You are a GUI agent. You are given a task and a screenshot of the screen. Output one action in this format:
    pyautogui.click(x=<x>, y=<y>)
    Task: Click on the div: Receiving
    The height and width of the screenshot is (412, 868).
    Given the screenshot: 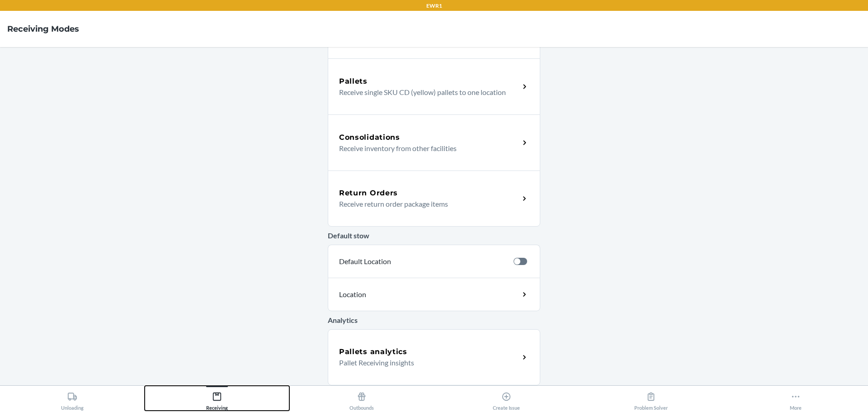 What is the action you would take?
    pyautogui.click(x=217, y=399)
    